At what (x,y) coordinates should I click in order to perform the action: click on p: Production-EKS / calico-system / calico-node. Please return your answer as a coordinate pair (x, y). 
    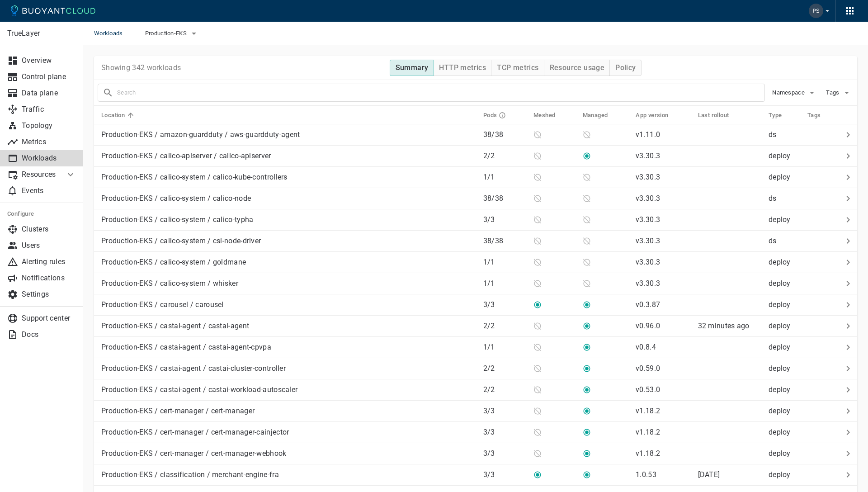
    Looking at the image, I should click on (176, 199).